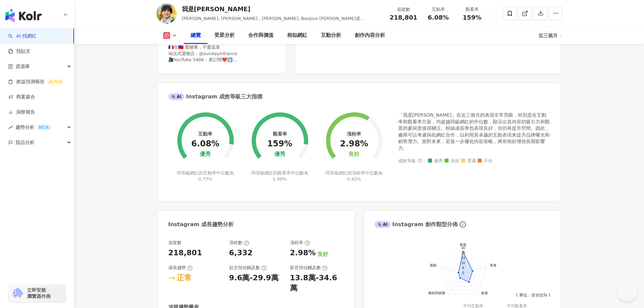  What do you see at coordinates (261, 35) in the screenshot?
I see `div: 合作與價值` at bounding box center [261, 35].